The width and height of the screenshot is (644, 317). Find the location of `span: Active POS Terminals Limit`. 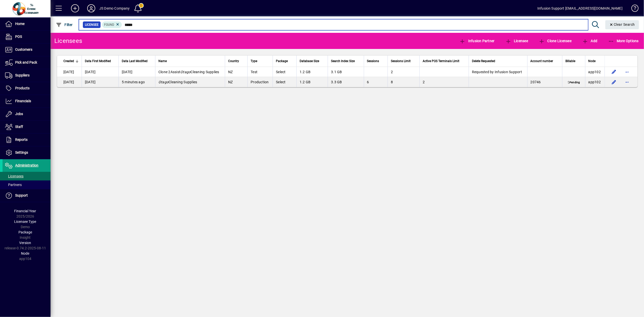

span: Active POS Terminals Limit is located at coordinates (441, 61).